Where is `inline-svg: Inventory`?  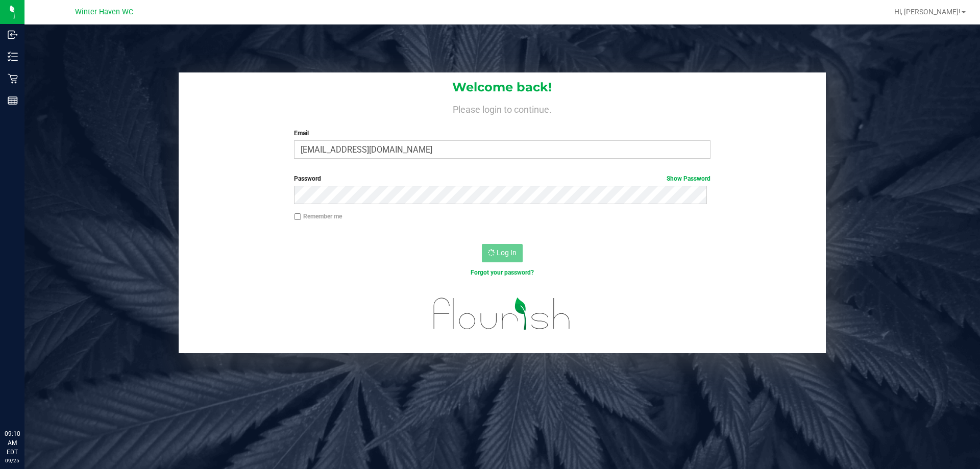
inline-svg: Inventory is located at coordinates (13, 57).